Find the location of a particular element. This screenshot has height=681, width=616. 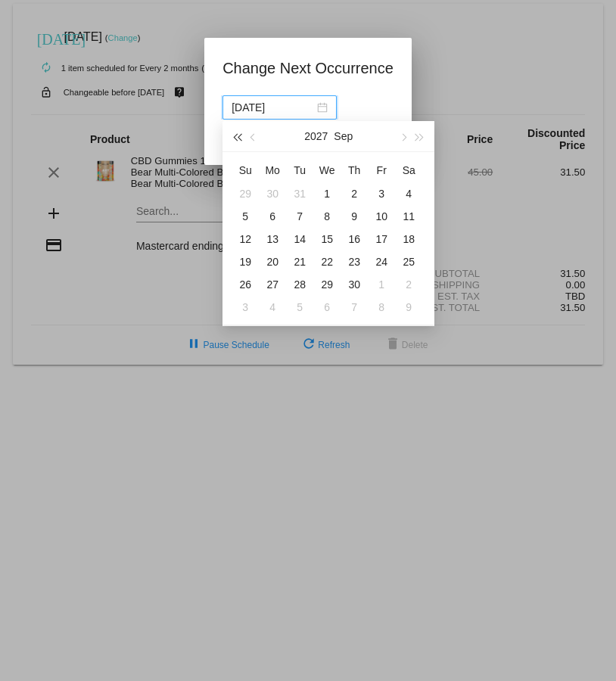

td: 8/30/2027 is located at coordinates (272, 194).